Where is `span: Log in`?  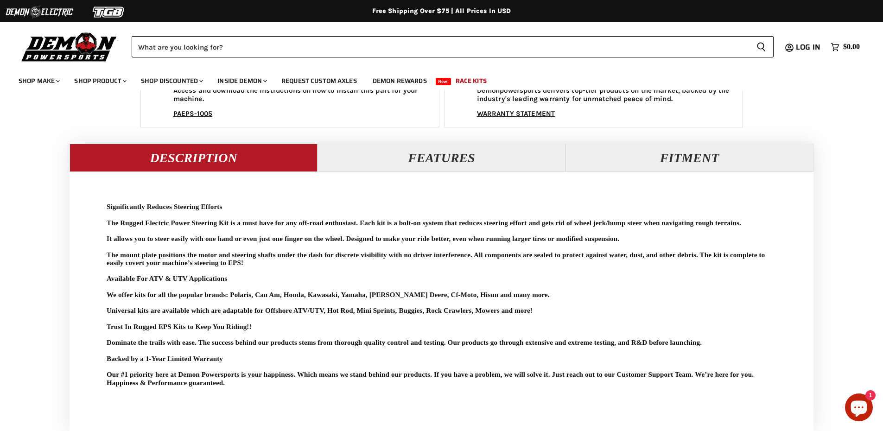
span: Log in is located at coordinates (808, 47).